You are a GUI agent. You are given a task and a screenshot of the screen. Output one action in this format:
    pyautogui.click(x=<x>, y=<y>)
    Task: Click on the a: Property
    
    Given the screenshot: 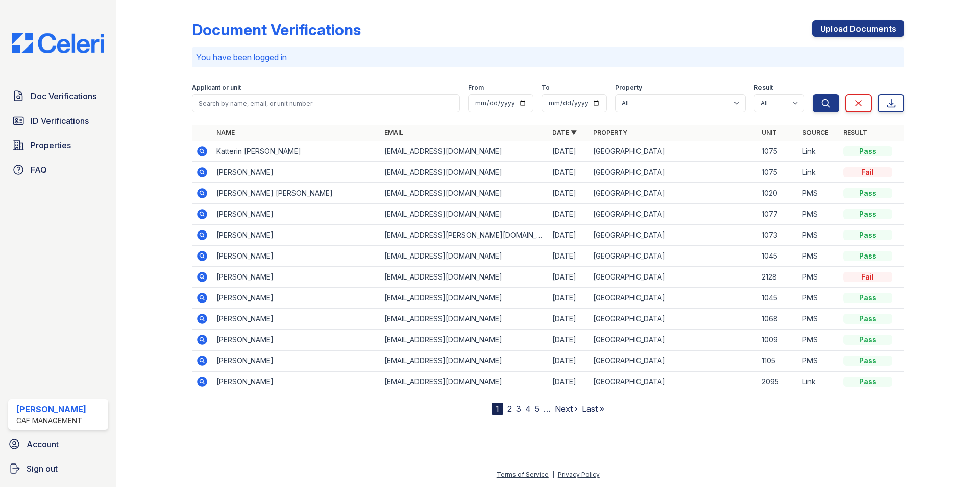 What is the action you would take?
    pyautogui.click(x=609, y=133)
    